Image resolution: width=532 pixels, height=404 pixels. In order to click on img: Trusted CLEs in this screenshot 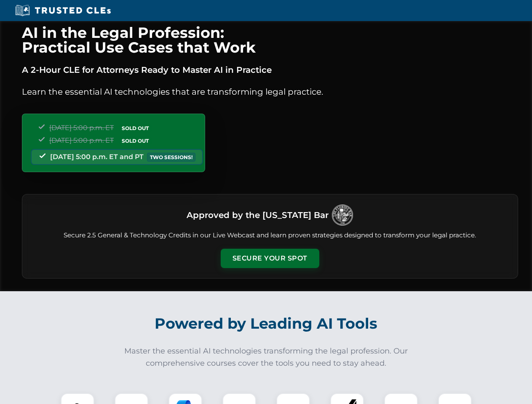, I will do `click(63, 11)`.